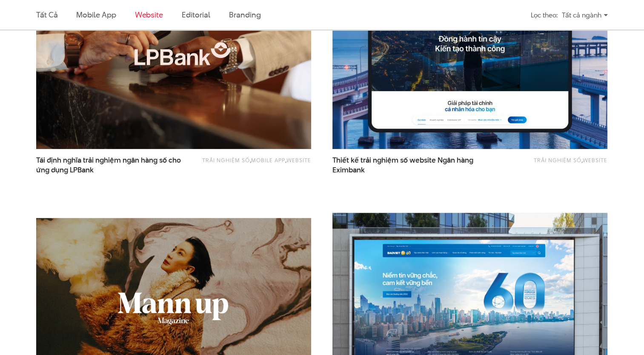 This screenshot has width=644, height=355. What do you see at coordinates (585, 15) in the screenshot?
I see `div: Tất cả ngành` at bounding box center [585, 15].